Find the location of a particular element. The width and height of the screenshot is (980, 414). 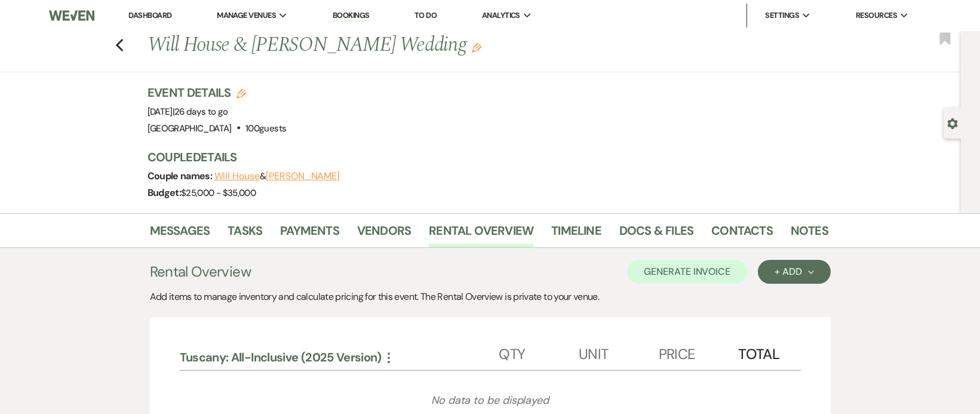

button: Generate Invoice is located at coordinates (687, 272).